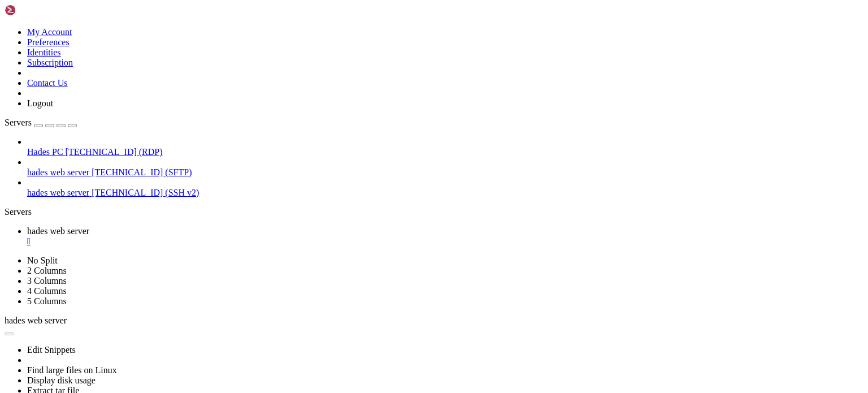 Image resolution: width=868 pixels, height=393 pixels. I want to click on a: 4 Columns, so click(47, 291).